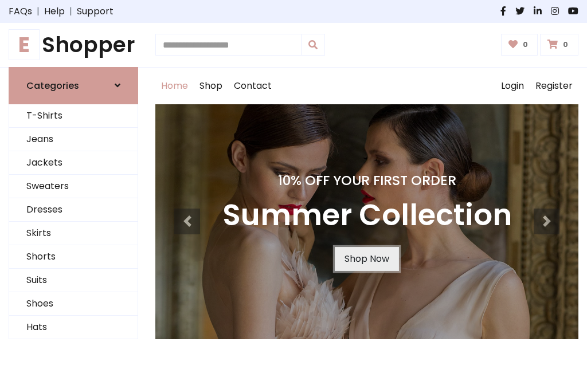  What do you see at coordinates (73, 327) in the screenshot?
I see `a: Hats` at bounding box center [73, 327].